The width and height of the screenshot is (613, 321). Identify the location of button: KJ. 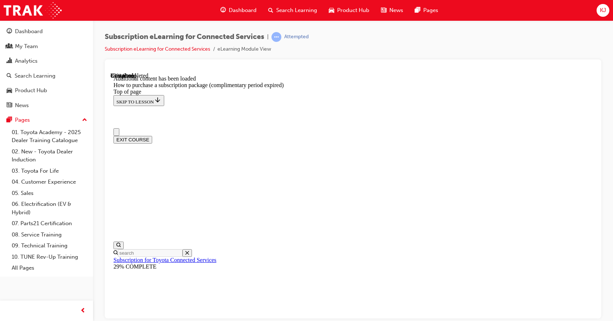
(602, 10).